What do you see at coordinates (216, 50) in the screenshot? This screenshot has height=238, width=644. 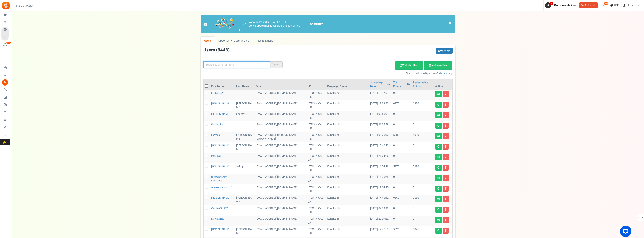 I see `h3: Users ( )` at bounding box center [216, 50].